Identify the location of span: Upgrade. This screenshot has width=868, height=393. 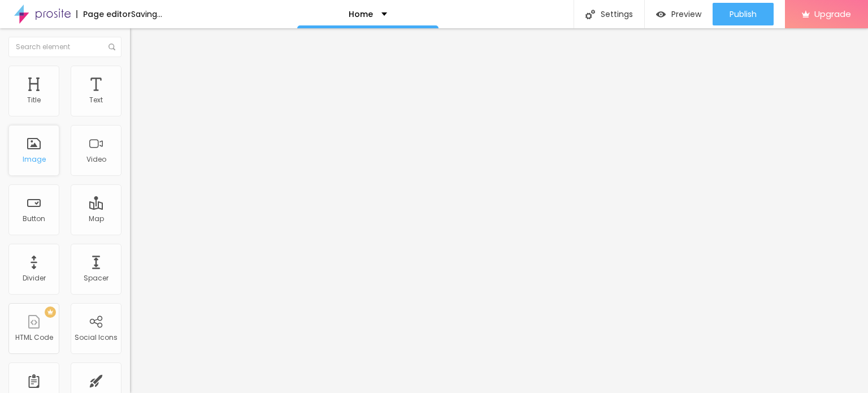
(832, 13).